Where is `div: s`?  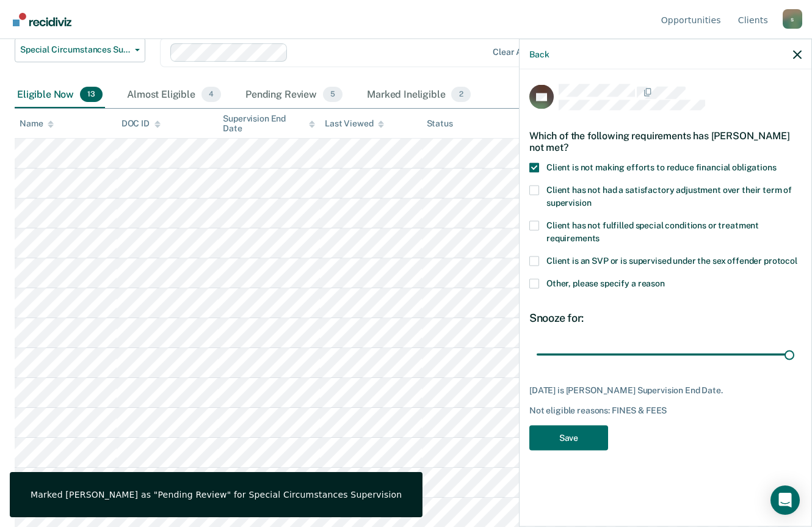
div: s is located at coordinates (792, 19).